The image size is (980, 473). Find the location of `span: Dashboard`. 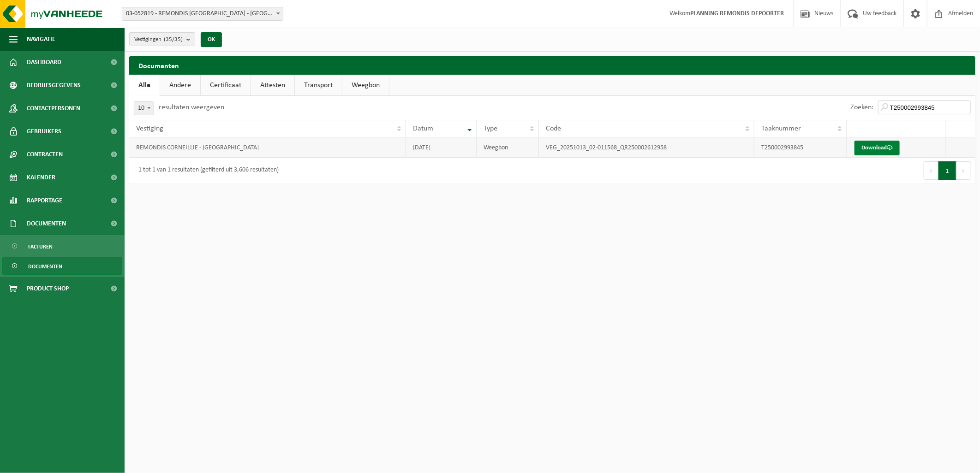

span: Dashboard is located at coordinates (44, 62).